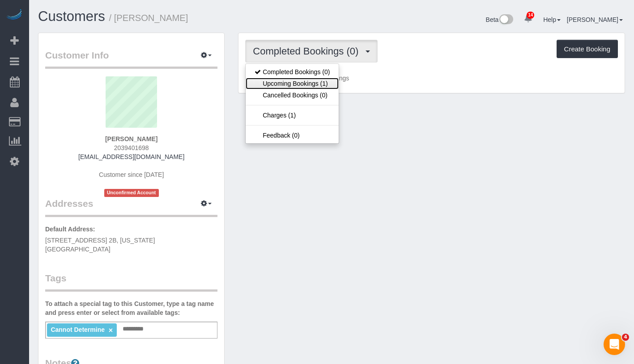 The image size is (634, 364). I want to click on span: Cannot Determine, so click(78, 330).